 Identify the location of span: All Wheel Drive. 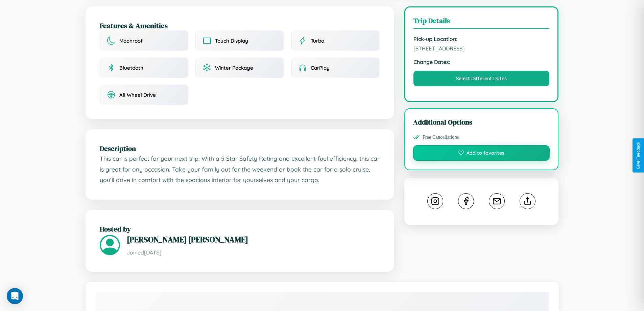
(137, 95).